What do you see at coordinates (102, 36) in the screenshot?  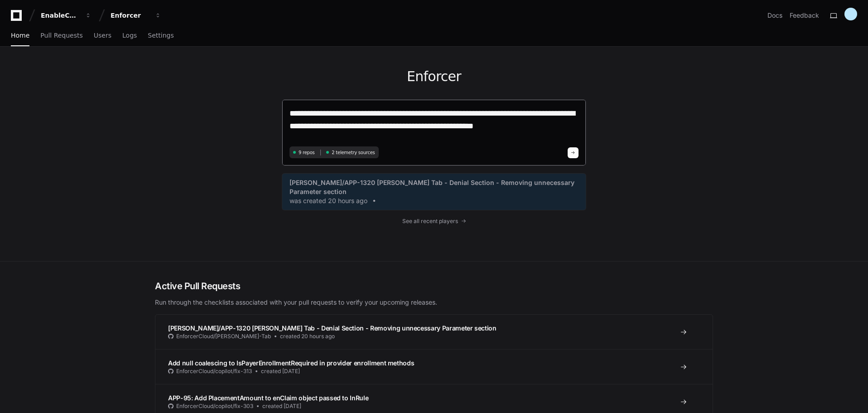 I see `a: Users` at bounding box center [102, 36].